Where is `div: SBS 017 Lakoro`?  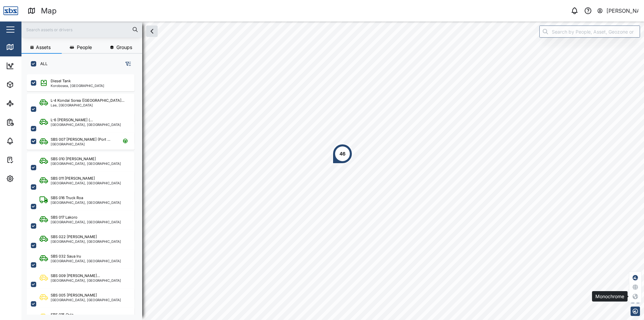
div: SBS 017 Lakoro is located at coordinates (64, 217).